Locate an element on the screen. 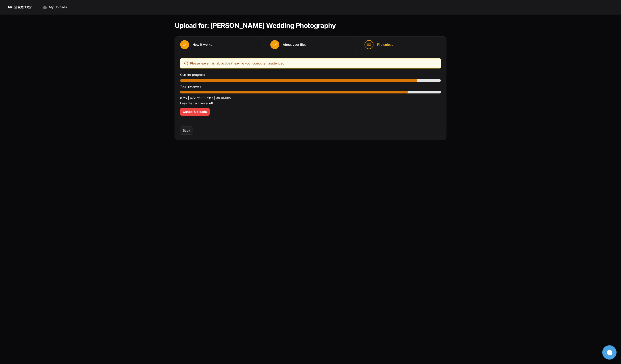  button: About your files is located at coordinates (288, 44).